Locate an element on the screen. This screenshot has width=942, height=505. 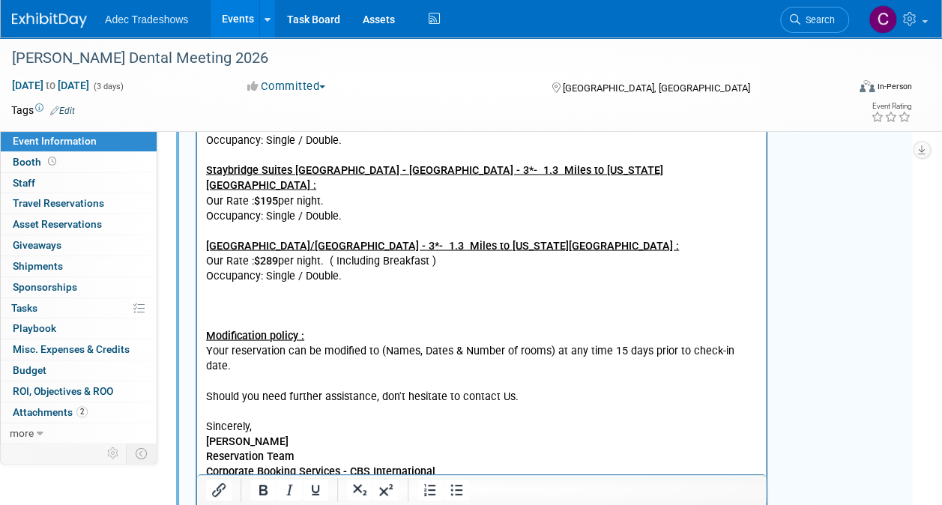
span: Travel Reservations is located at coordinates (58, 203).